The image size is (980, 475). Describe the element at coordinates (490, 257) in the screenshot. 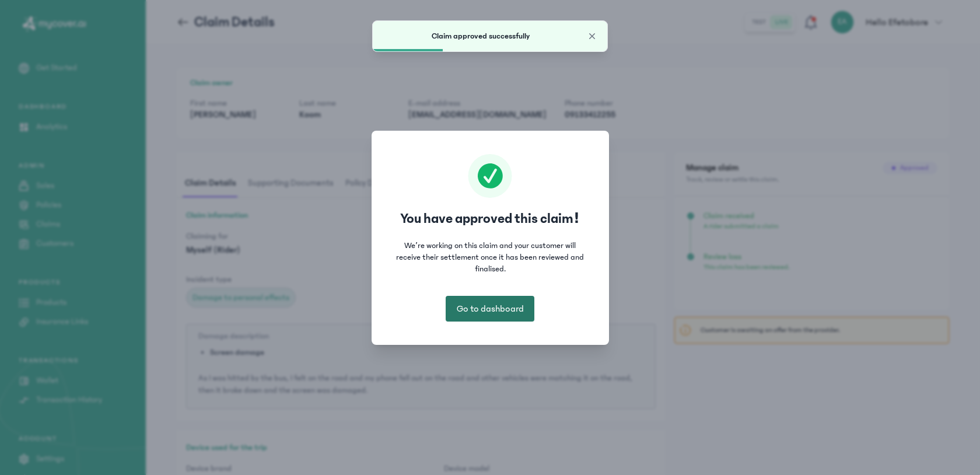

I see `p: We’re working on this claim and your customer will receive their settlement once it has been revi...` at that location.